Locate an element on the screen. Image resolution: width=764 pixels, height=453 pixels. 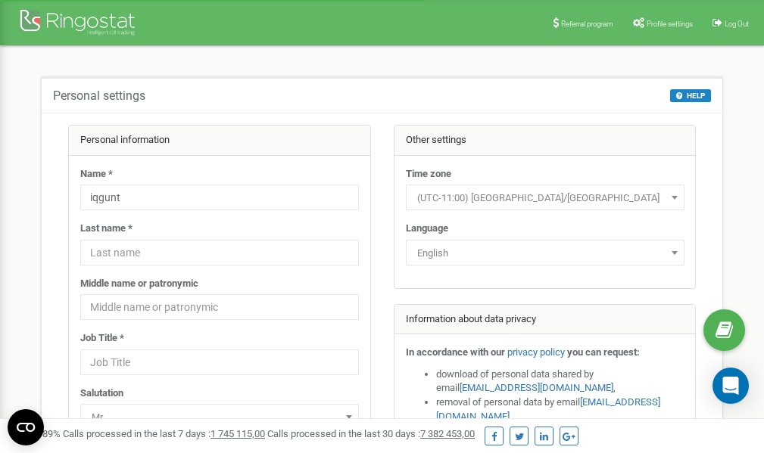
button: HELP is located at coordinates (690, 95).